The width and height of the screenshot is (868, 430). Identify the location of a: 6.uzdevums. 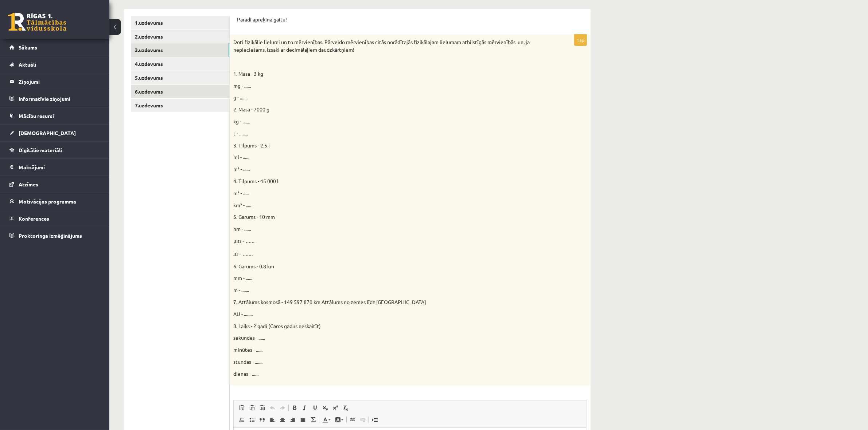
(180, 92).